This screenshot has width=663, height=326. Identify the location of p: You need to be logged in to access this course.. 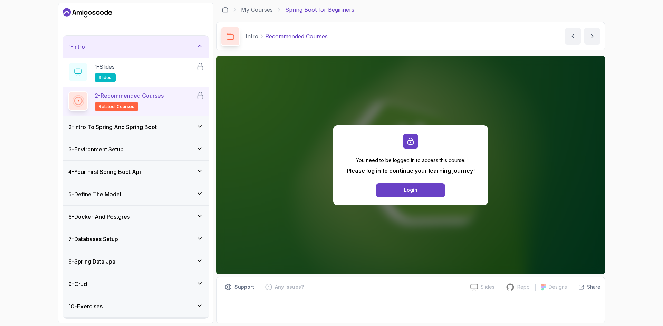
(411, 161).